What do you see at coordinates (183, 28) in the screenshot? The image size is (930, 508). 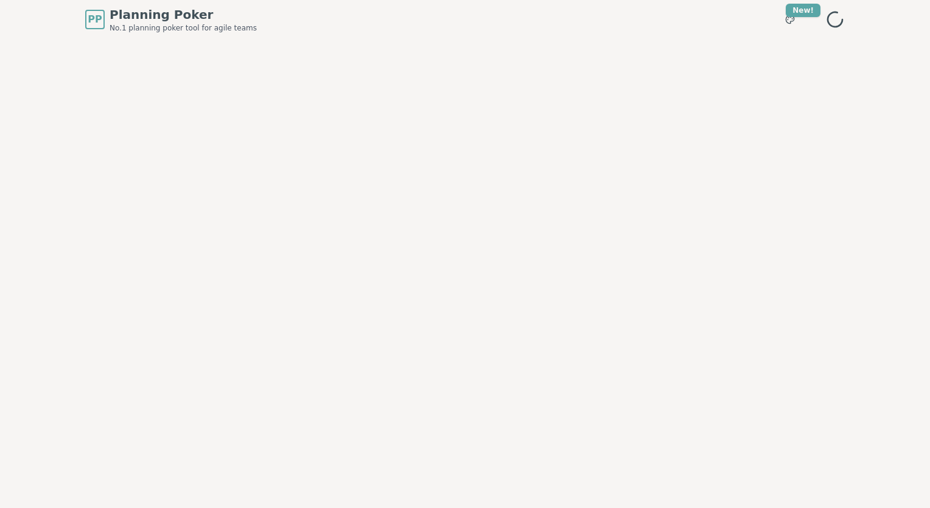 I see `span: No.1 planning poker tool for agile teams` at bounding box center [183, 28].